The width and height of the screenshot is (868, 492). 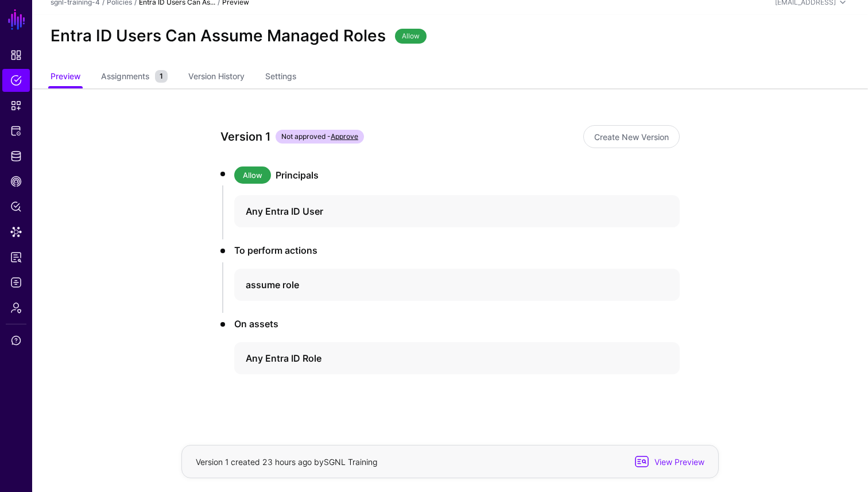 I want to click on span: Data Lens, so click(x=16, y=232).